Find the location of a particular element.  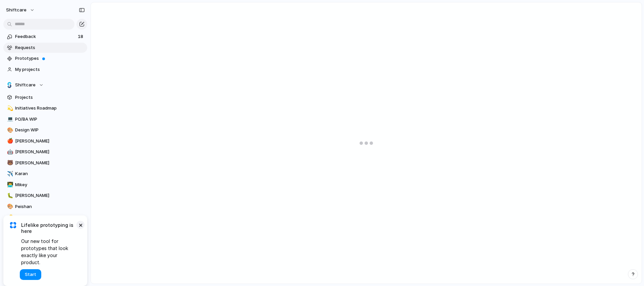

span: Prototypes is located at coordinates (50, 59).